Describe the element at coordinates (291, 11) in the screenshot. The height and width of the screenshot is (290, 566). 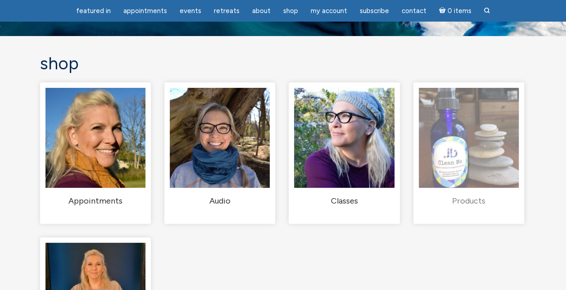
I see `span: Shop` at that location.